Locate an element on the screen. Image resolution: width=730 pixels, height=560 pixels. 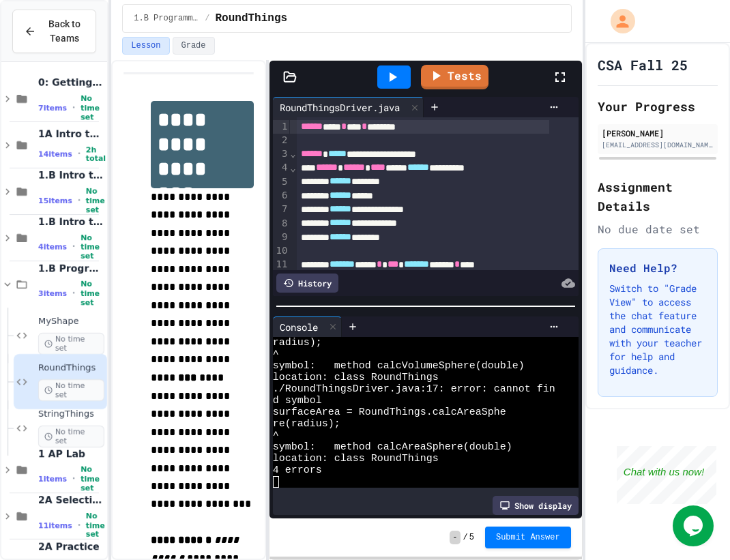
h2: Your Progress is located at coordinates (658, 106).